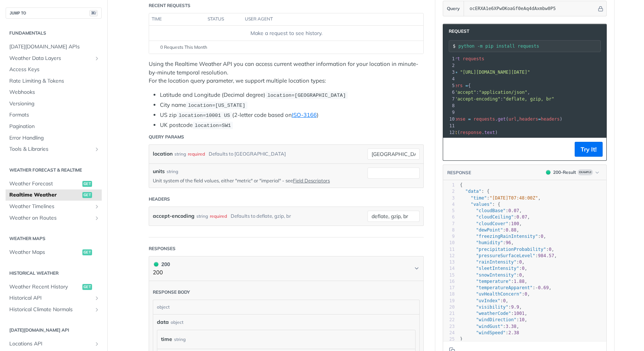  What do you see at coordinates (449, 327) in the screenshot?
I see `div: 23` at bounding box center [449, 327].